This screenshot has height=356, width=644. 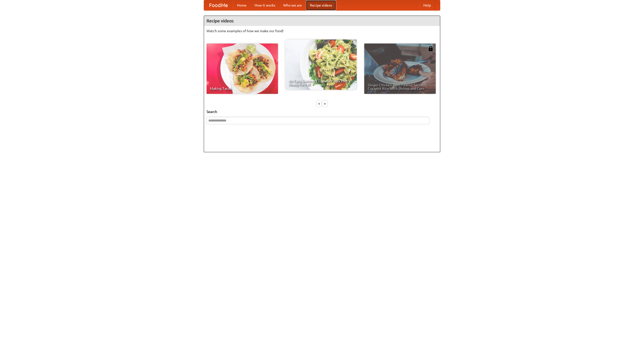 What do you see at coordinates (321, 83) in the screenshot?
I see `span: An Easy, Summery Tomato Pasta That's Ready for Fall` at bounding box center [321, 83].